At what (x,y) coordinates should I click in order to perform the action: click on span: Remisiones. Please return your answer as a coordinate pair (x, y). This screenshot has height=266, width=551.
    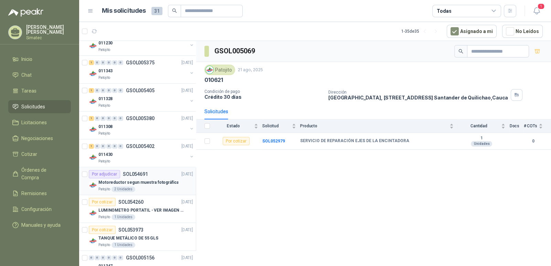
    Looking at the image, I should click on (34, 193).